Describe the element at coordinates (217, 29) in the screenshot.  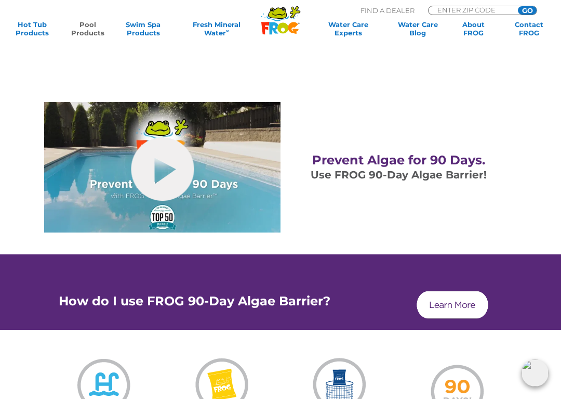
I see `a: Fresh MineralWater∞` at that location.